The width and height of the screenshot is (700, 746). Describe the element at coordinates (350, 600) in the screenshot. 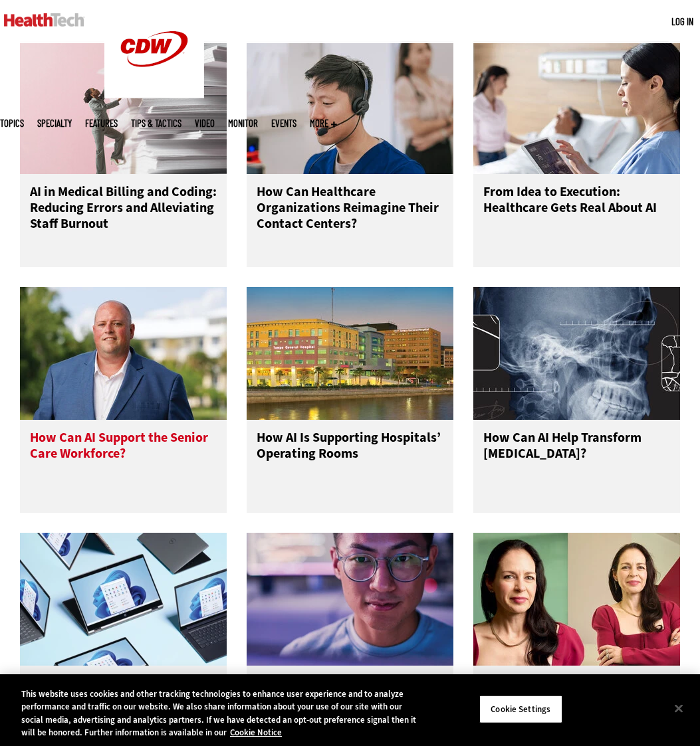

I see `img: IT expert looks at monitor` at that location.